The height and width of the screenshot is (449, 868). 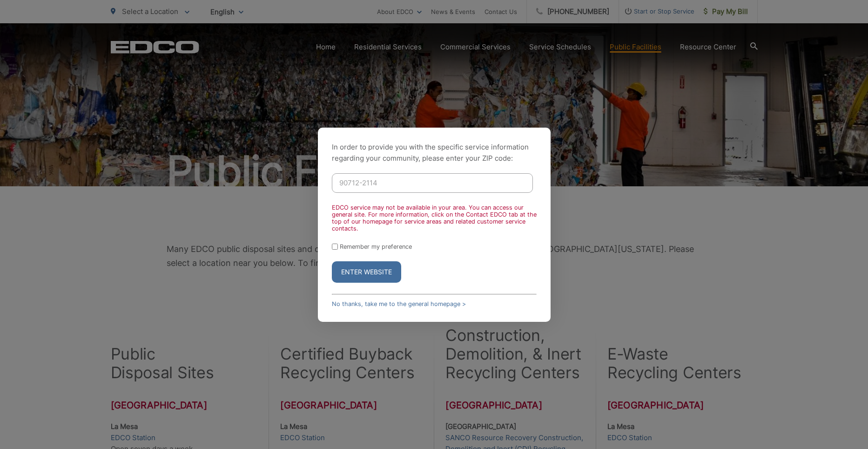 I want to click on a: No thanks, take me to the general homepage >, so click(x=399, y=303).